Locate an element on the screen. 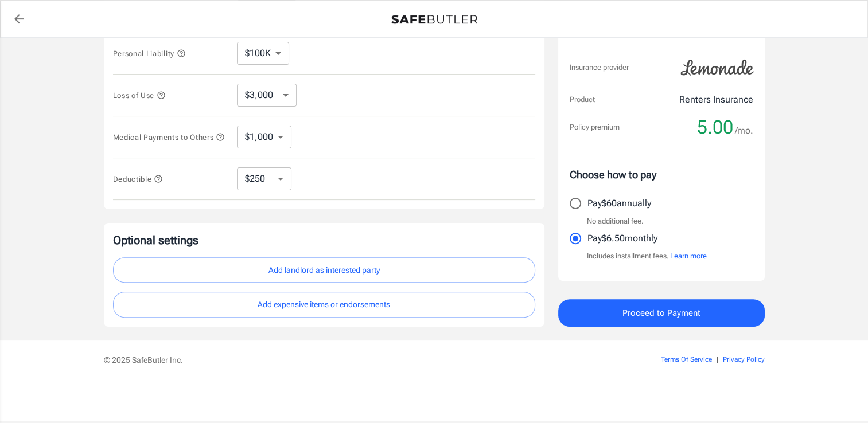 Image resolution: width=868 pixels, height=423 pixels. button: Loss of Use is located at coordinates (140, 95).